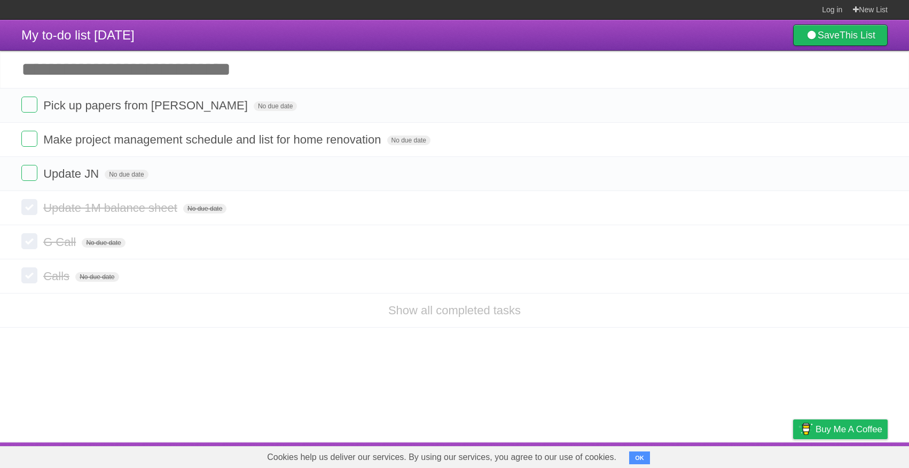  Describe the element at coordinates (840, 429) in the screenshot. I see `a: Buy me a coffee` at that location.